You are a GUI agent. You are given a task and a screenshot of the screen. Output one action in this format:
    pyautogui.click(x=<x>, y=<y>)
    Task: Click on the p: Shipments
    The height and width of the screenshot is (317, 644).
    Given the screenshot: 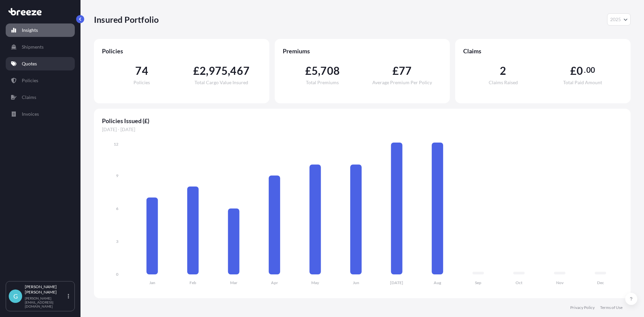 What is the action you would take?
    pyautogui.click(x=33, y=47)
    